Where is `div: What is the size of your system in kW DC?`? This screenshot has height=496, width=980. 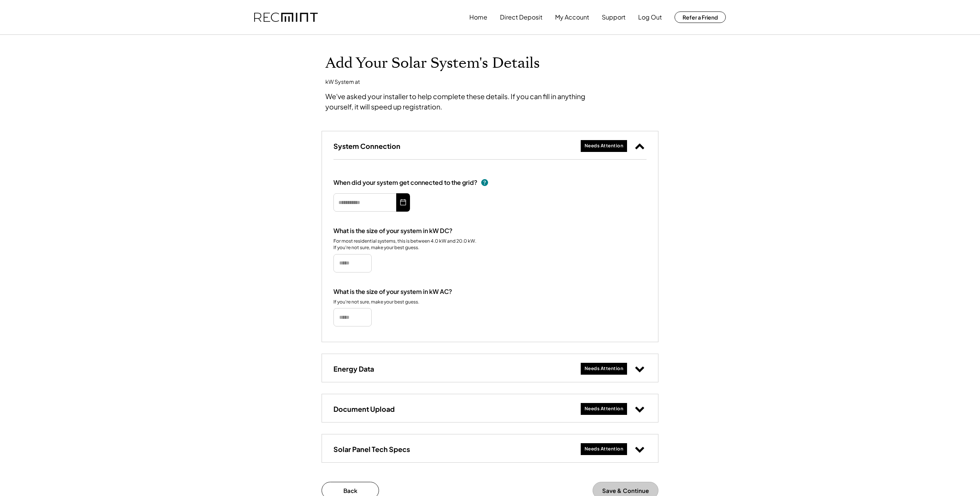
div: What is the size of your system in kW DC? is located at coordinates (393, 231).